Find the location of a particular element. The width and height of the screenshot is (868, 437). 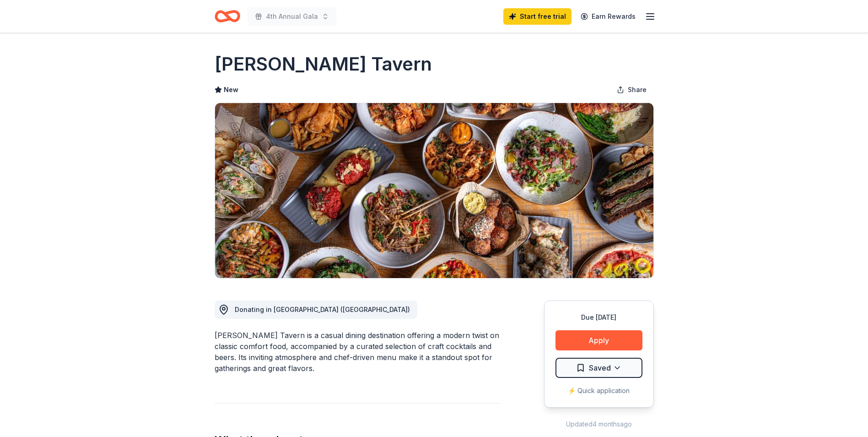

a: Earn Rewards is located at coordinates (608, 16).